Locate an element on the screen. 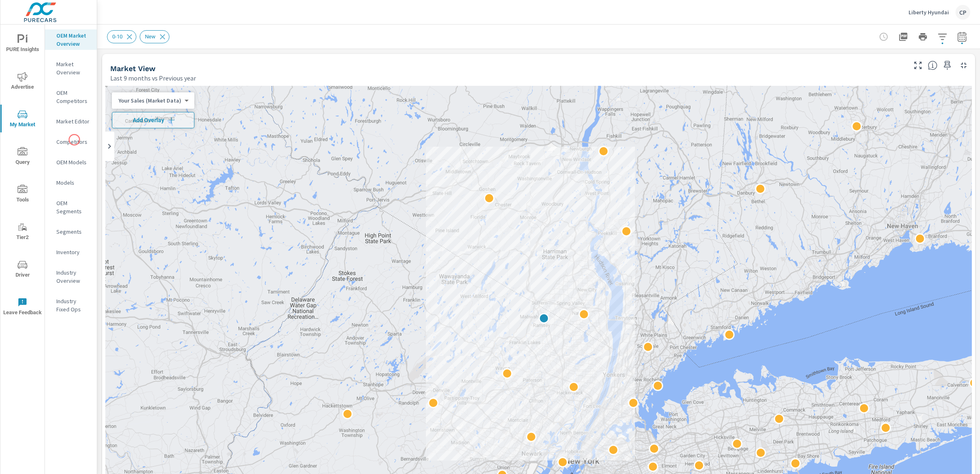 Image resolution: width=980 pixels, height=474 pixels. div: Inventory is located at coordinates (71, 252).